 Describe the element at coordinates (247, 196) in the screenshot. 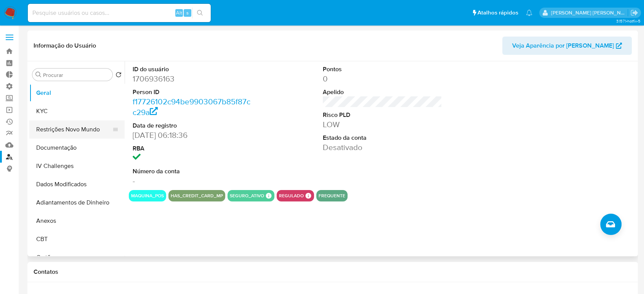

I see `button: seguro_ativo` at that location.